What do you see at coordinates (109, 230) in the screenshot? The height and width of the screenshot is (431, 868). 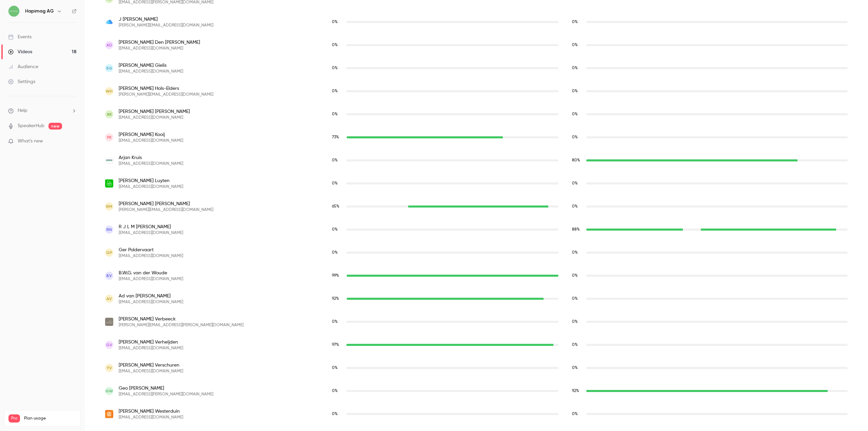 I see `span: RN` at bounding box center [109, 230].